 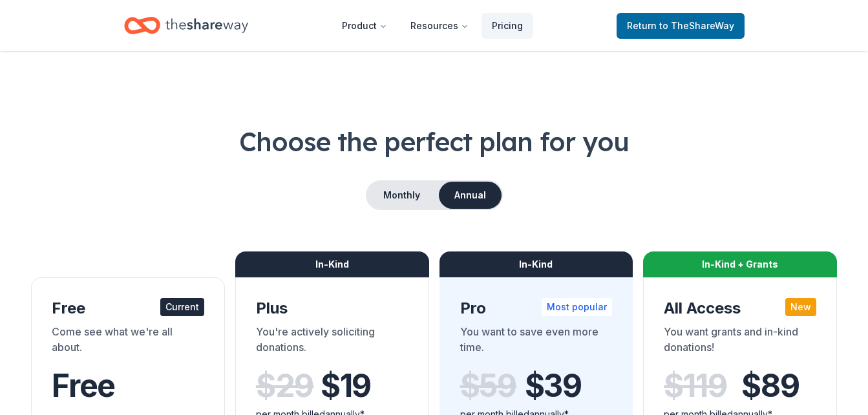 What do you see at coordinates (434, 142) in the screenshot?
I see `h1: Choose the perfect plan for you` at bounding box center [434, 142].